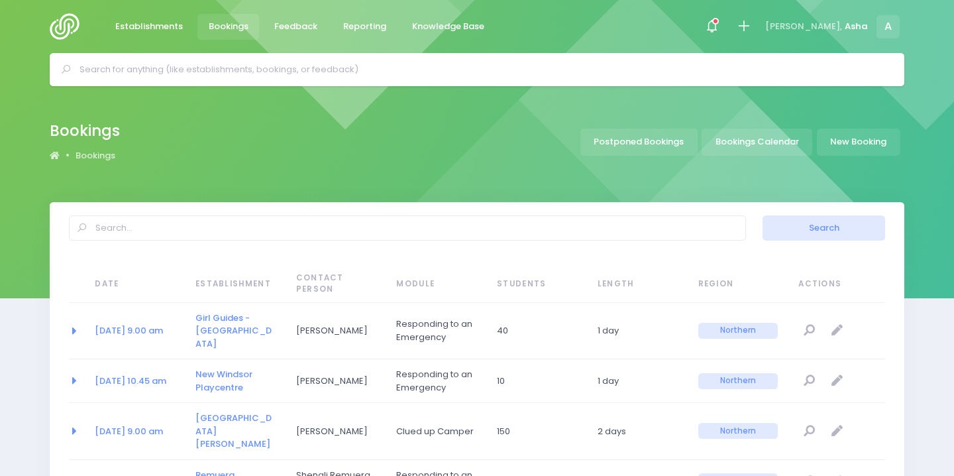  Describe the element at coordinates (237, 431) in the screenshot. I see `td: Mt Albert School` at that location.